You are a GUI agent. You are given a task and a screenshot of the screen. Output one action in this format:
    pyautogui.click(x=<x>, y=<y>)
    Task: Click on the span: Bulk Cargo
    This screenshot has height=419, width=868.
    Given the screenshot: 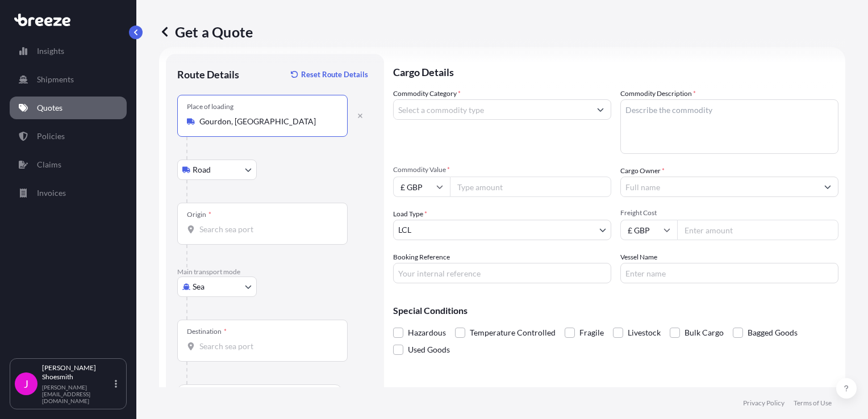 What is the action you would take?
    pyautogui.click(x=703, y=333)
    